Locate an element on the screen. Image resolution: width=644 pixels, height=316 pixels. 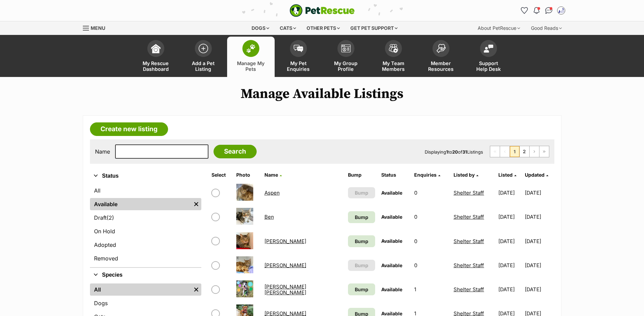
img: notifications-46538b983faf8c2785f20acdc204bb7945ddae34d4c08c2a6579f10ce5e182be.svg is located at coordinates (536, 10).